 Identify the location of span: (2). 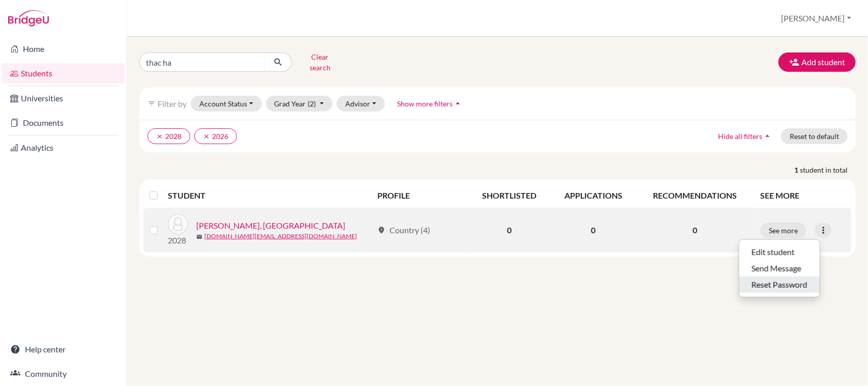
(312, 103).